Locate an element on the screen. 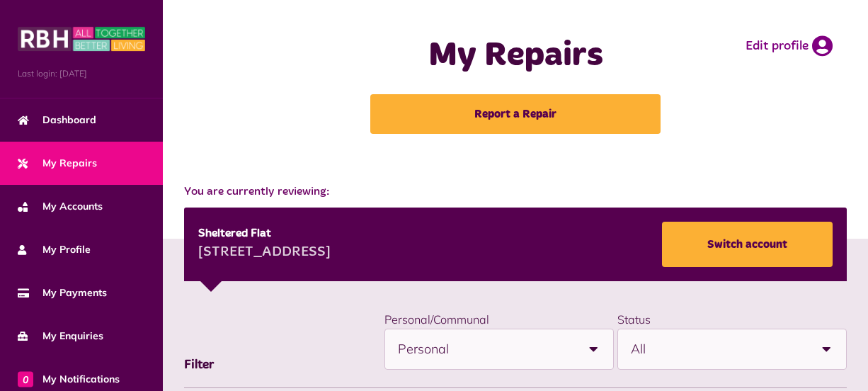 Image resolution: width=868 pixels, height=391 pixels. a: Switch account is located at coordinates (747, 245).